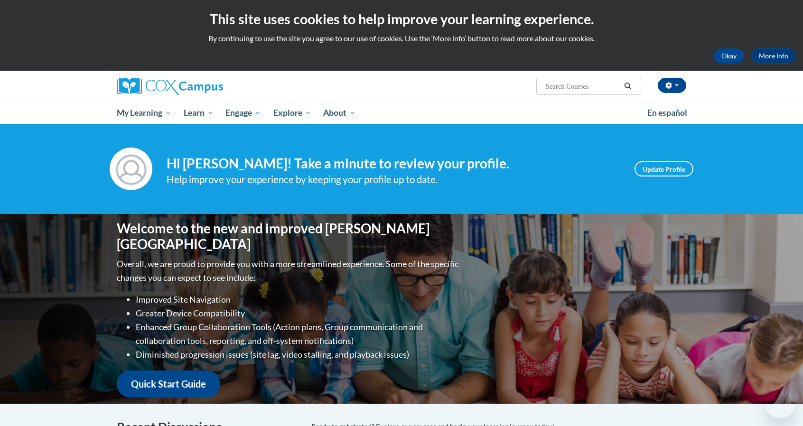 This screenshot has height=426, width=803. Describe the element at coordinates (170, 86) in the screenshot. I see `img: Cox Campus` at that location.